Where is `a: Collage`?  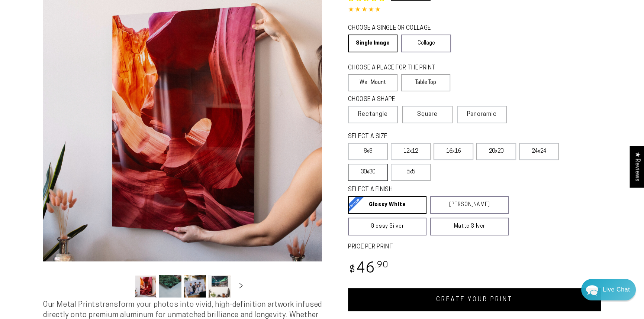
a: Collage is located at coordinates (426, 43).